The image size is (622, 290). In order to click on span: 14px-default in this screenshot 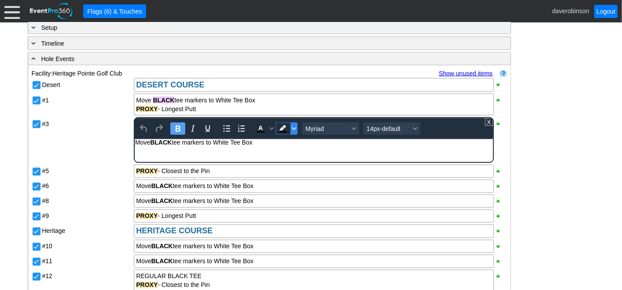, I will do `click(388, 129)`.